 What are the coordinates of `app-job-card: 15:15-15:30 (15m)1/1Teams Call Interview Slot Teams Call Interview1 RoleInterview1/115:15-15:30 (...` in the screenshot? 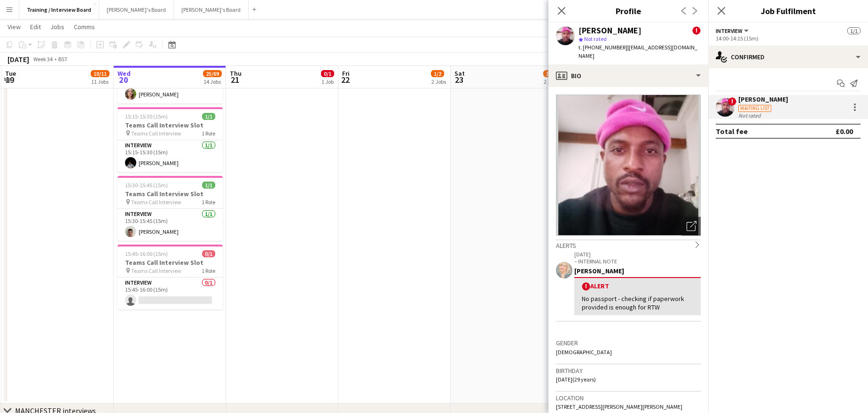 It's located at (170, 140).